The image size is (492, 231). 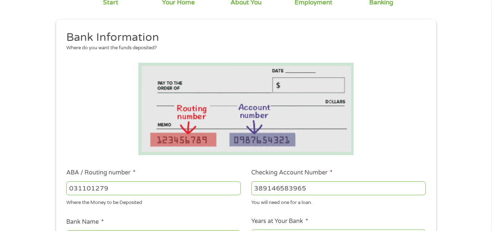 What do you see at coordinates (243, 38) in the screenshot?
I see `h2: Bank Information` at bounding box center [243, 38].